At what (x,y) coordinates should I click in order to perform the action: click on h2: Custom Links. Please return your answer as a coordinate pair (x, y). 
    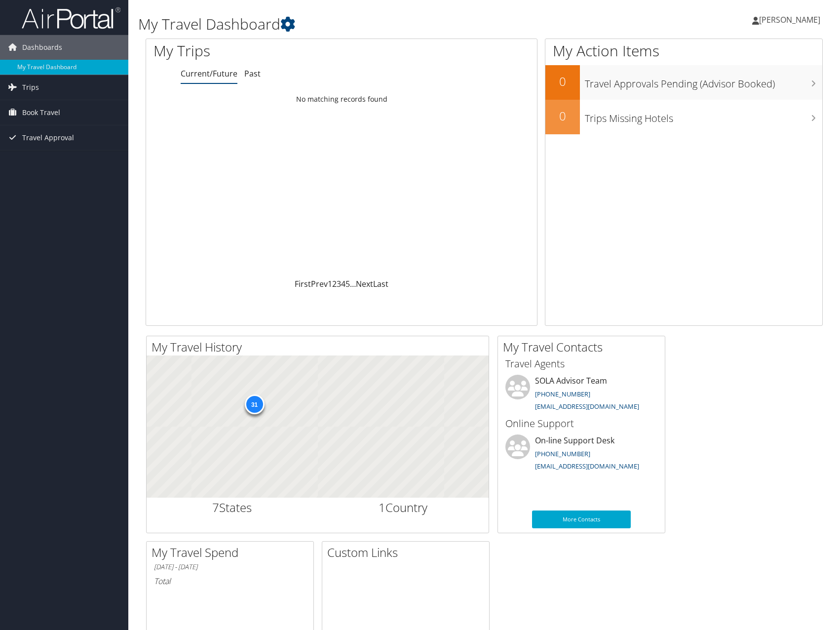
    Looking at the image, I should click on (408, 552).